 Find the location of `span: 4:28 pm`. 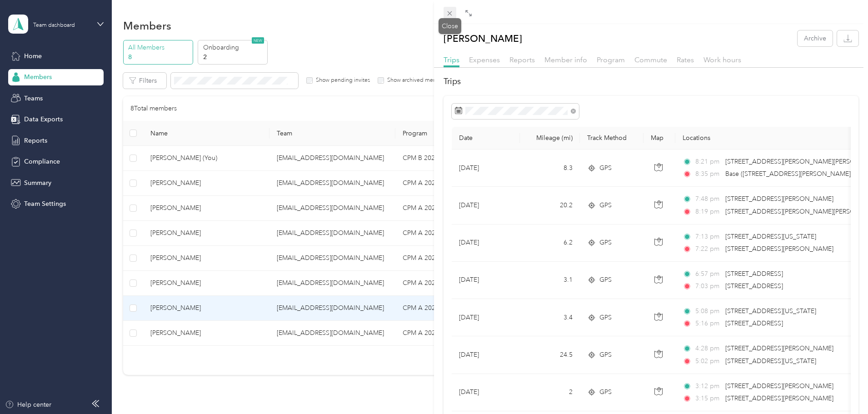

span: 4:28 pm is located at coordinates (708, 348).